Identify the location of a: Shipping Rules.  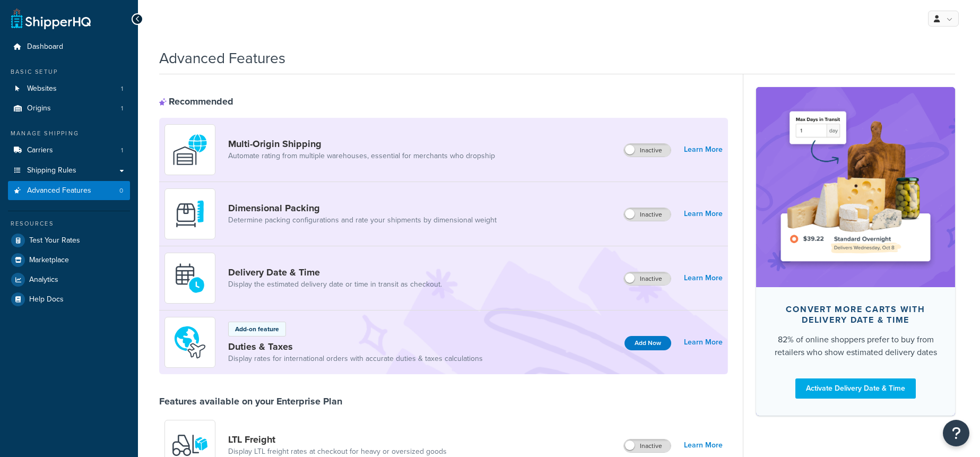
(69, 171).